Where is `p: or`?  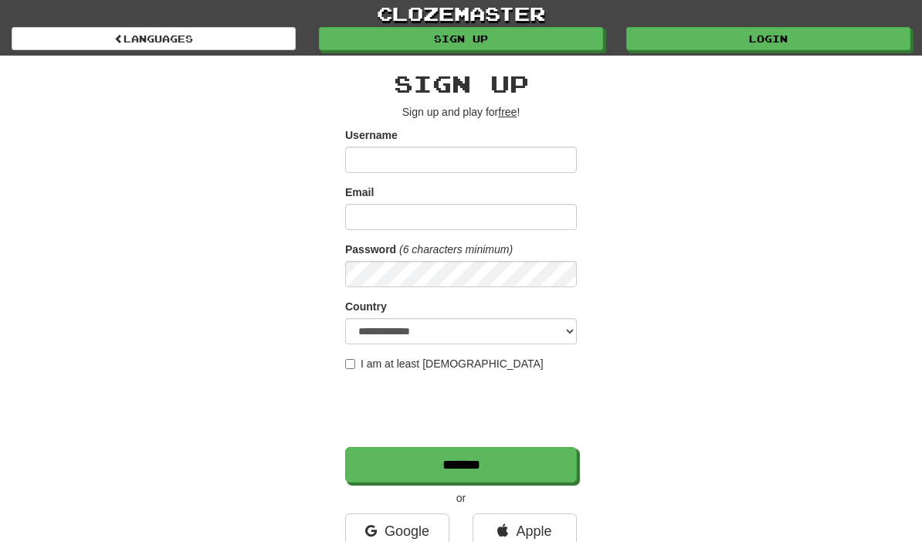
p: or is located at coordinates (461, 498).